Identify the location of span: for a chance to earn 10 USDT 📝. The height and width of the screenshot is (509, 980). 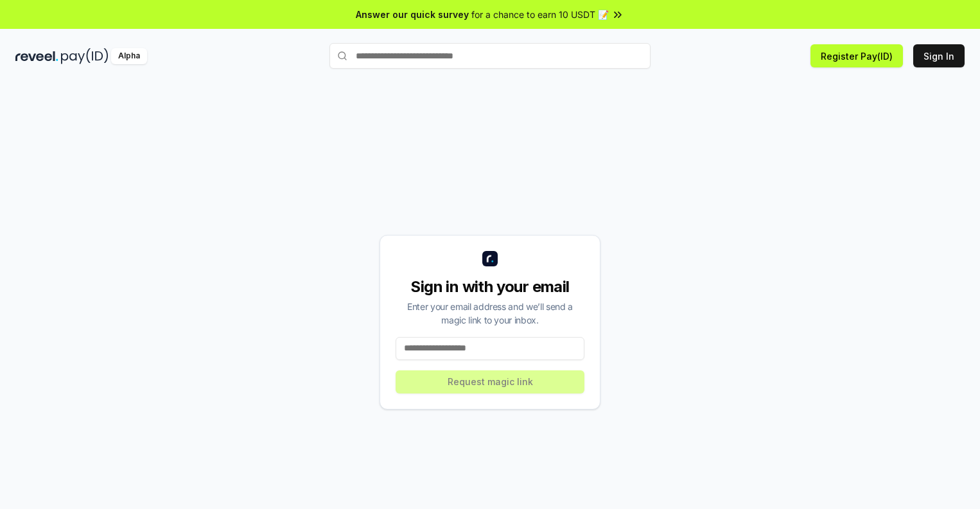
(540, 14).